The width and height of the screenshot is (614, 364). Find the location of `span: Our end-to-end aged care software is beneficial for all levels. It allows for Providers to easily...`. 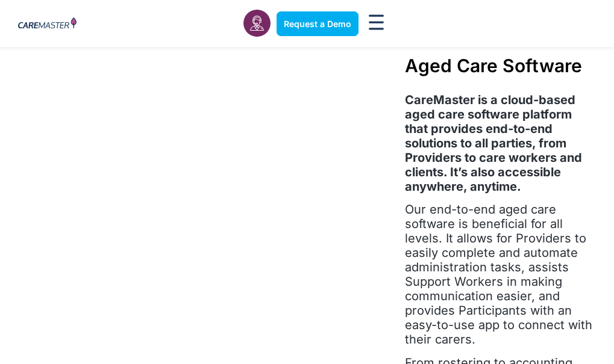

span: Our end-to-end aged care software is beneficial for all levels. It allows for Providers to easily... is located at coordinates (498, 275).